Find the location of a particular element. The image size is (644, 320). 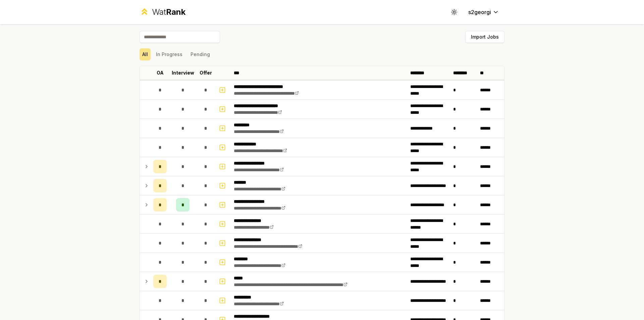

button: Pending is located at coordinates (200, 54).